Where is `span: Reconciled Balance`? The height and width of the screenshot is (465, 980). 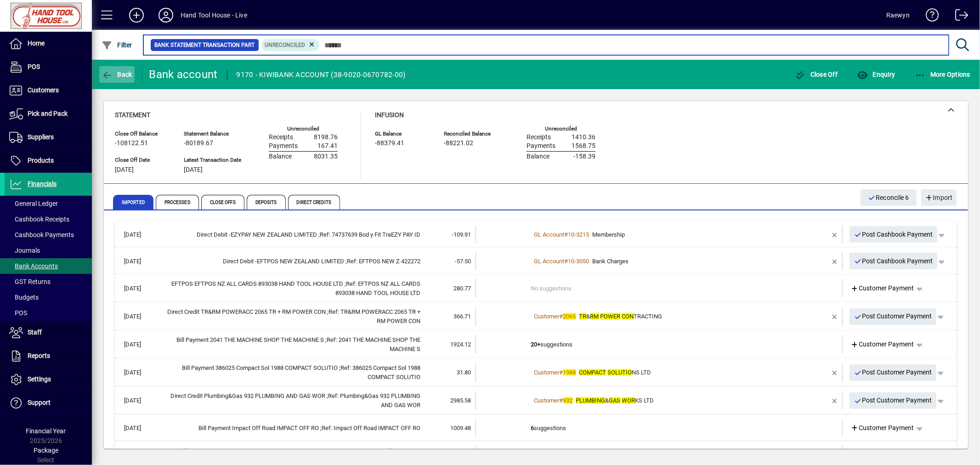 span: Reconciled Balance is located at coordinates (471, 134).